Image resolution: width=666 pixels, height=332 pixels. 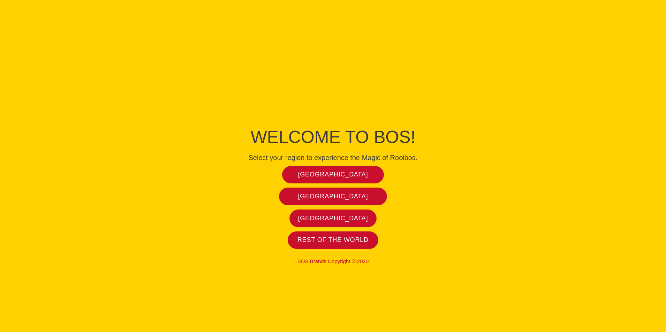 What do you see at coordinates (333, 137) in the screenshot?
I see `h1: Welcome to BOS!` at bounding box center [333, 137].